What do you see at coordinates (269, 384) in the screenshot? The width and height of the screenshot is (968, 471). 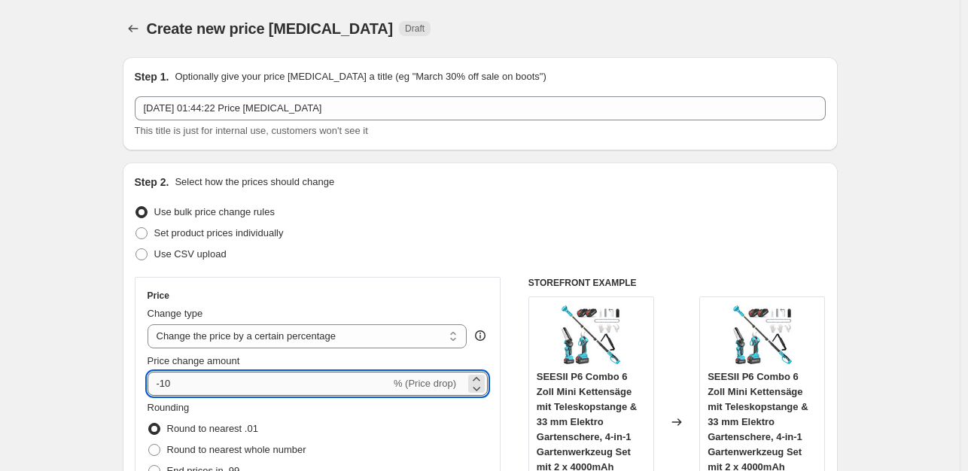 I see `input: -15` at bounding box center [269, 384].